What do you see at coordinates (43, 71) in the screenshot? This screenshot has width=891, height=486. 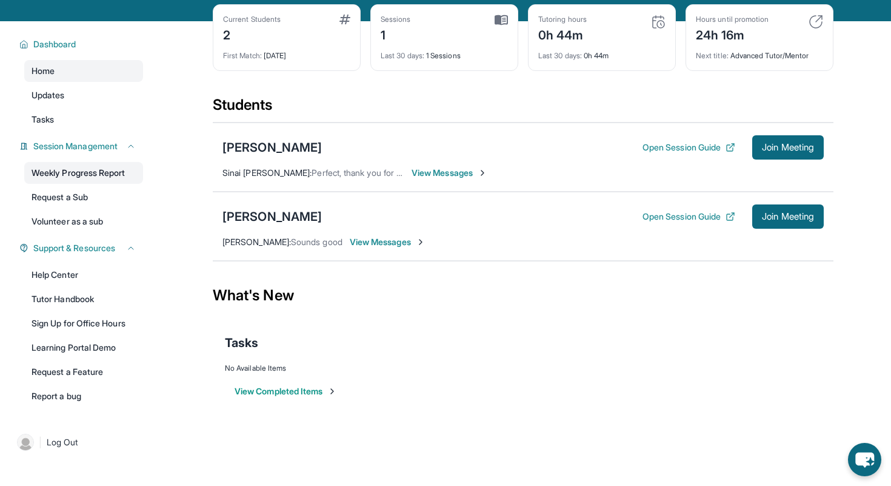 I see `span: Home` at bounding box center [43, 71].